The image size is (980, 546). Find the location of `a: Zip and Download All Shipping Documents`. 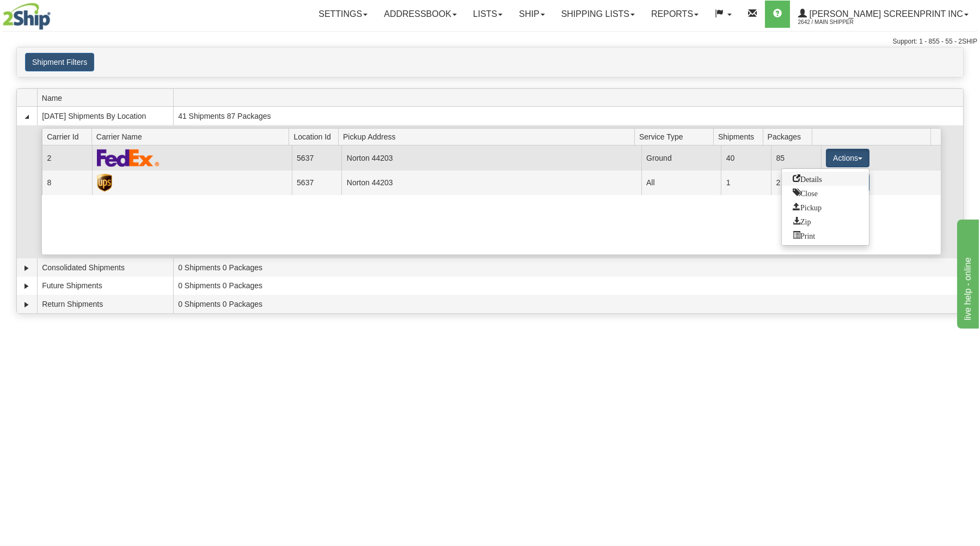

a: Zip and Download All Shipping Documents is located at coordinates (825, 221).